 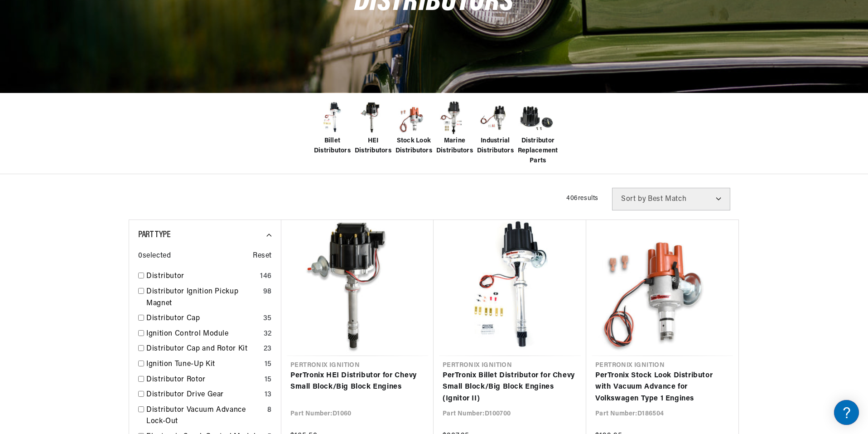 What do you see at coordinates (205, 416) in the screenshot?
I see `a: Distributor Vacuum Advance Lock-Out` at bounding box center [205, 416].